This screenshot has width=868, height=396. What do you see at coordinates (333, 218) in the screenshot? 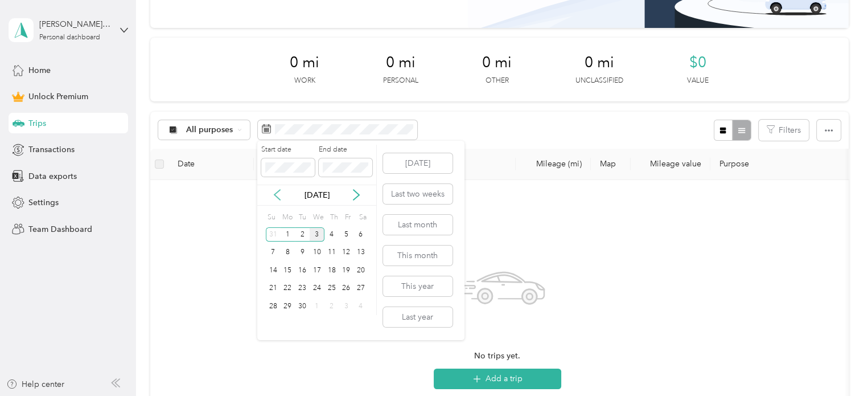
I see `div: Th` at bounding box center [333, 218].